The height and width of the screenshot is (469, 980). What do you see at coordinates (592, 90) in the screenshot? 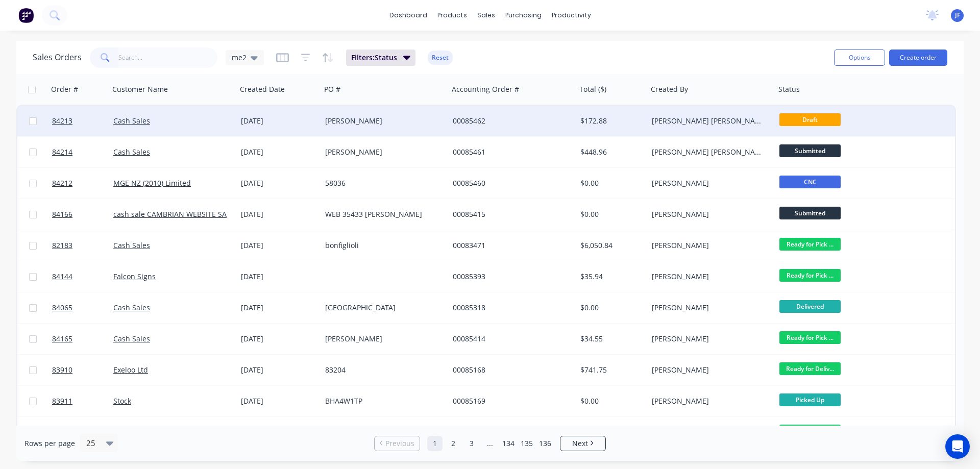
I see `div: Total ($)` at bounding box center [592, 90].